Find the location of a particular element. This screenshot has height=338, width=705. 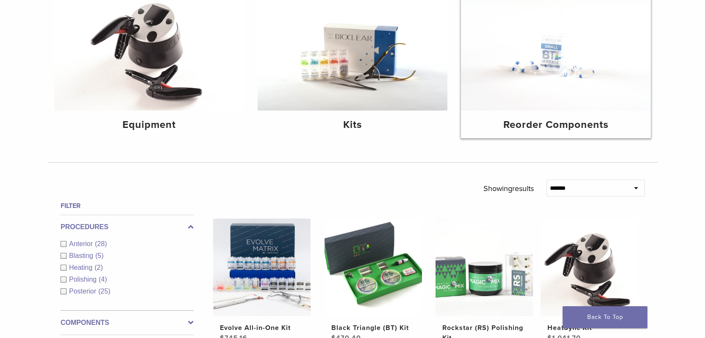

span: (5) is located at coordinates (100, 255).